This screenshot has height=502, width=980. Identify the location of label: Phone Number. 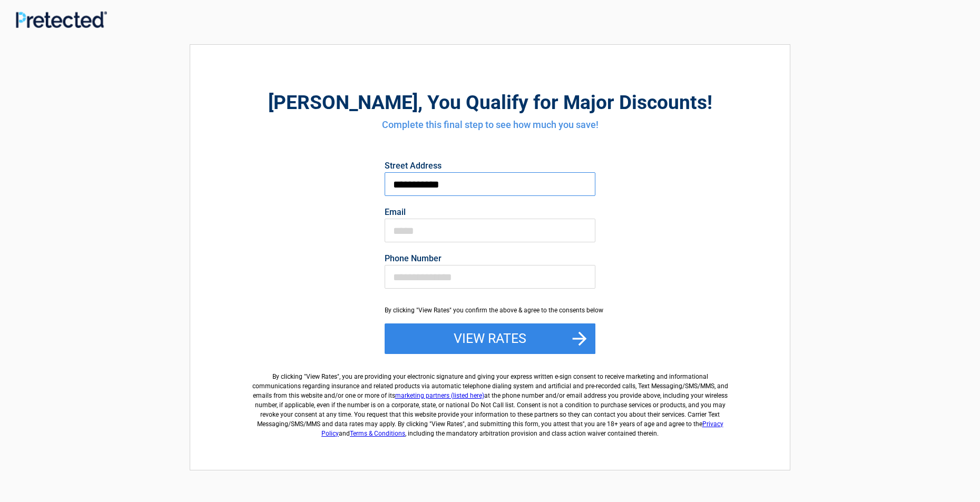
(490, 259).